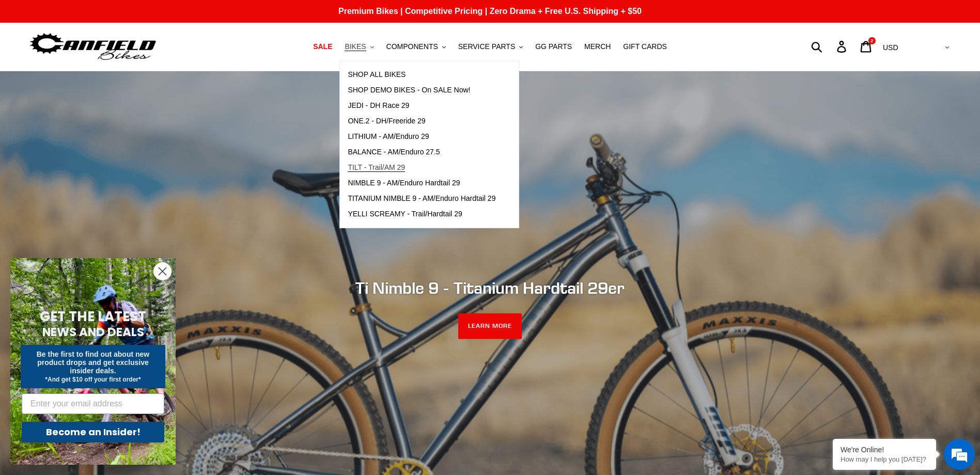 This screenshot has width=980, height=475. What do you see at coordinates (378, 105) in the screenshot?
I see `span: JEDI - DH Race 29` at bounding box center [378, 105].